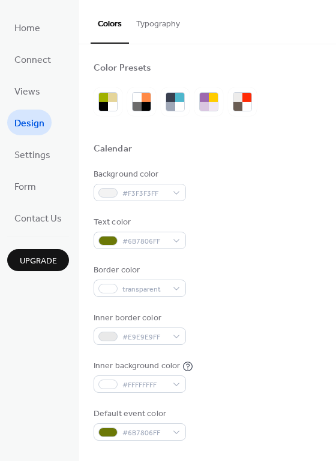  What do you see at coordinates (29, 123) in the screenshot?
I see `span: Design` at bounding box center [29, 123].